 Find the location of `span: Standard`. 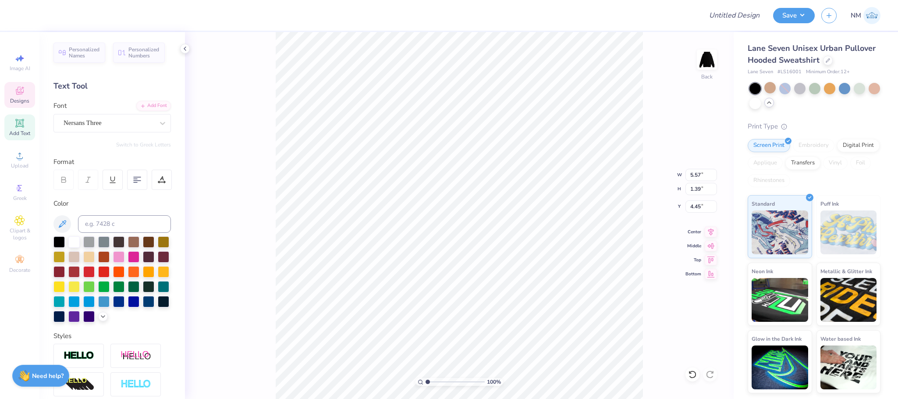

span: Standard is located at coordinates (763, 203).